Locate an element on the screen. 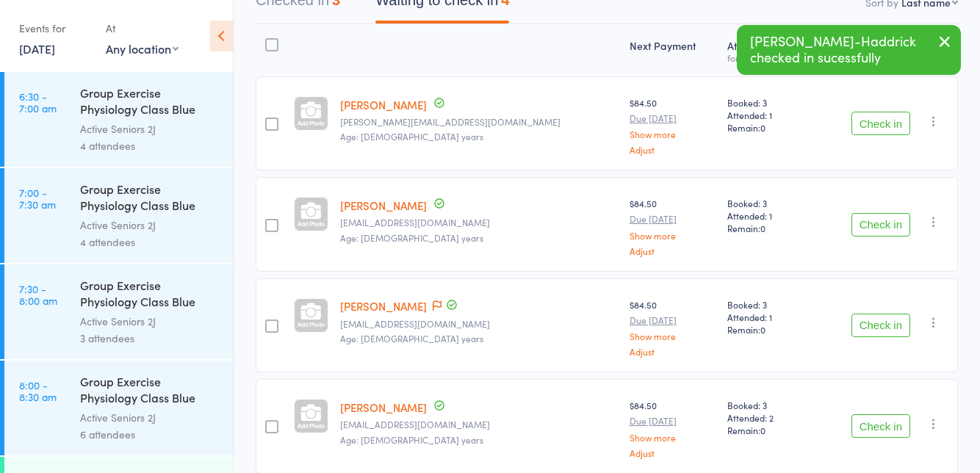  span: Attended: 2 is located at coordinates (769, 418).